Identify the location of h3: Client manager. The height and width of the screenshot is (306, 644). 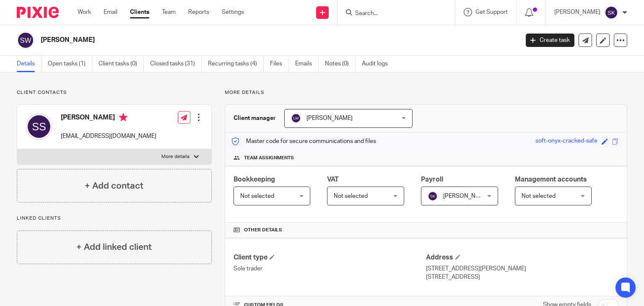
(255, 118).